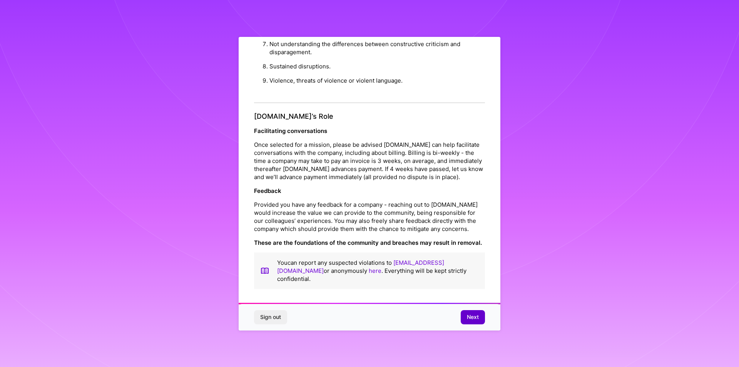 The width and height of the screenshot is (739, 367). Describe the element at coordinates (267, 191) in the screenshot. I see `strong: Feedback` at that location.